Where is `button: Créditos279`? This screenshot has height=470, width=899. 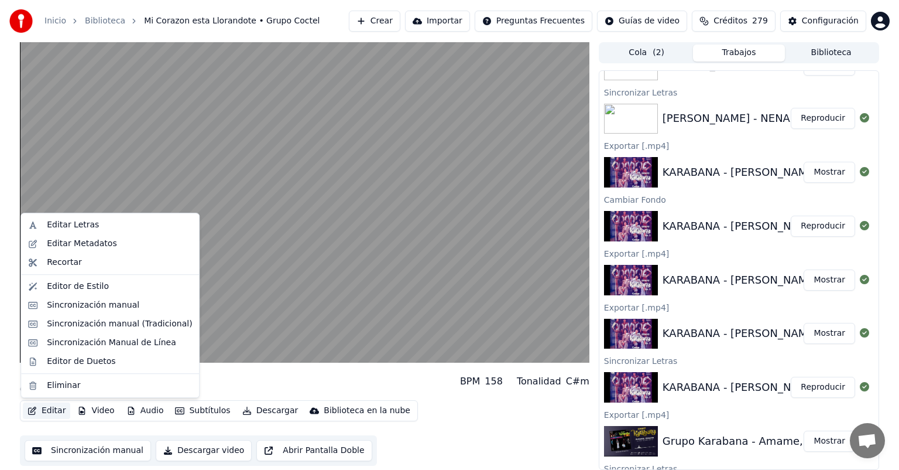
button: Créditos279 is located at coordinates (734, 21).